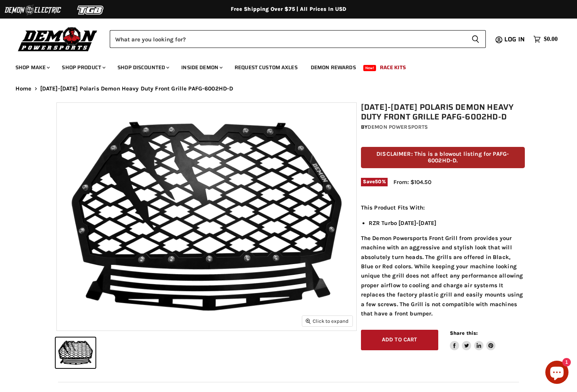  What do you see at coordinates (33, 10) in the screenshot?
I see `img: Demon Electric Logo 2` at bounding box center [33, 10].